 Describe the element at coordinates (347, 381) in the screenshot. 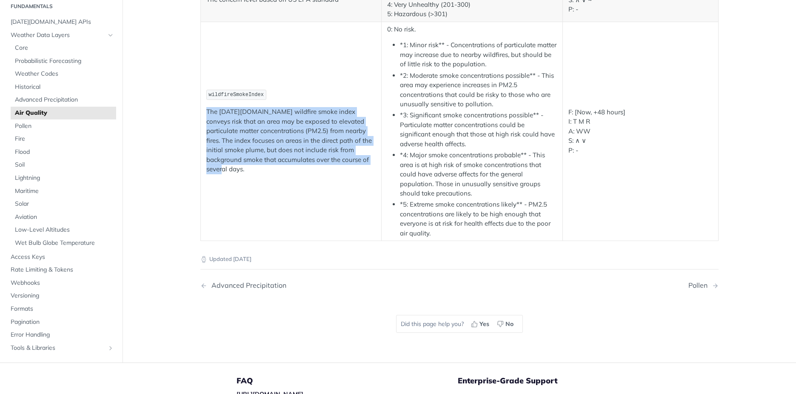

I see `h5: FAQ` at that location.